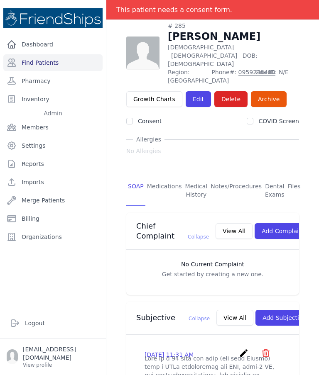 The image size is (319, 375). What do you see at coordinates (149, 121) in the screenshot?
I see `label: Consent` at bounding box center [149, 121].